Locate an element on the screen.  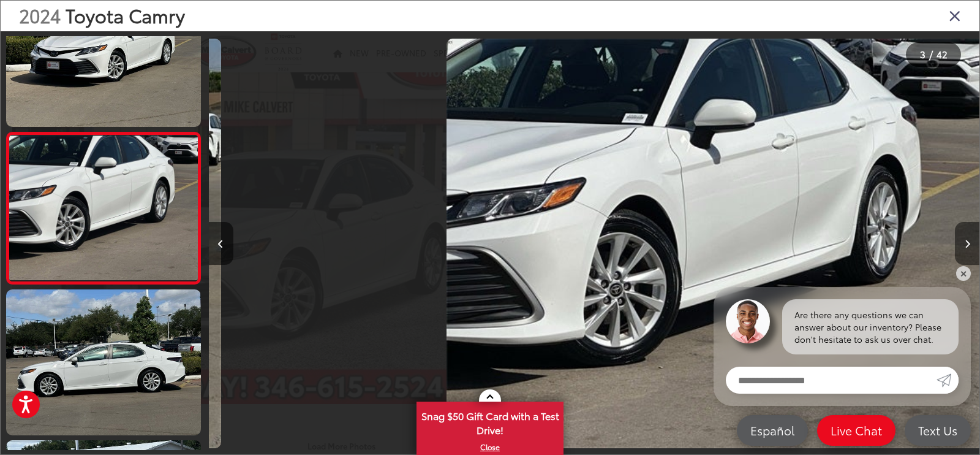
button: Next image is located at coordinates (967, 243).